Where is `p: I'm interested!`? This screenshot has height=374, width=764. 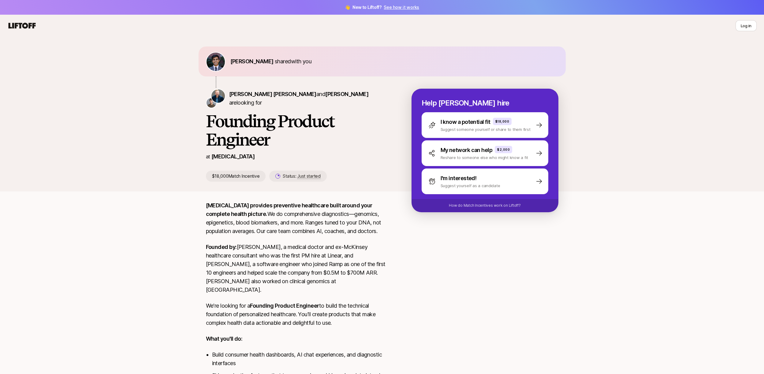 p: I'm interested! is located at coordinates (459, 178).